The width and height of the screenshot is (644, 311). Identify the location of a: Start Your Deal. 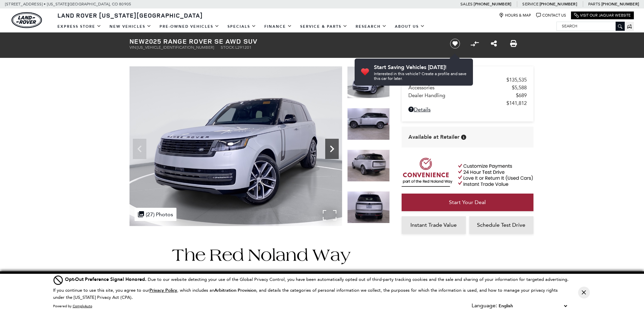
(467, 202).